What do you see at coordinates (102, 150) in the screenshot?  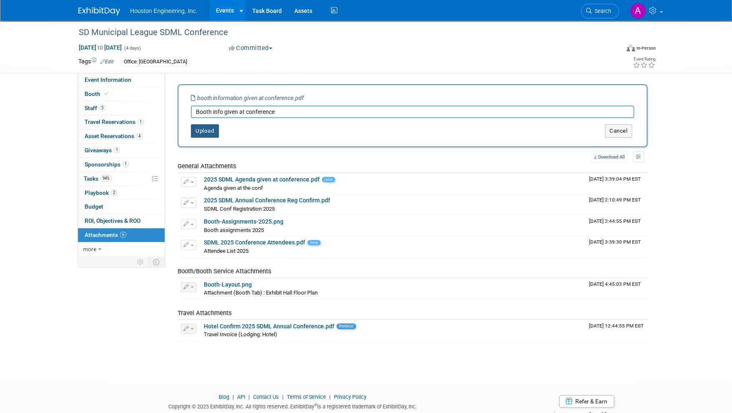 I see `span: Giveaways` at bounding box center [102, 150].